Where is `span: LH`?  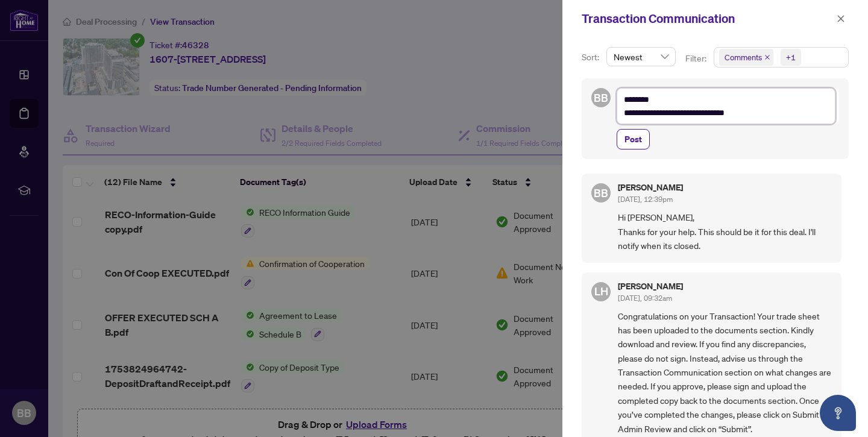
span: LH is located at coordinates (601, 291).